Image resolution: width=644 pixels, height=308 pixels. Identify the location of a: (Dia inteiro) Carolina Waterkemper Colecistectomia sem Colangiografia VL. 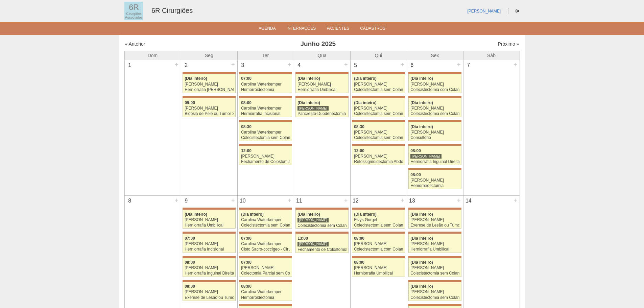
(265, 219).